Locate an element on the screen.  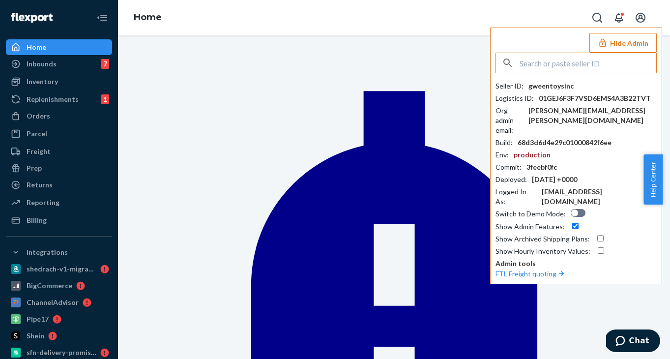
div: 68d3d6d4e29c01000842f6ee is located at coordinates (564, 142).